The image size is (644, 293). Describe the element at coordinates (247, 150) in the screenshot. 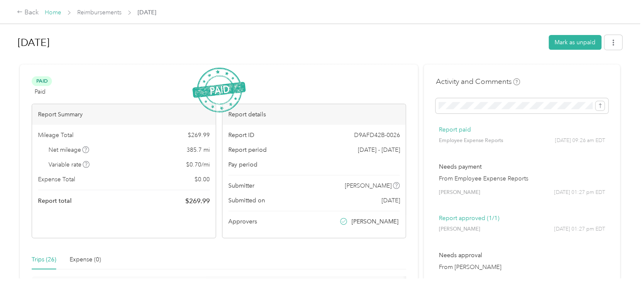

I see `span: Report period` at that location.